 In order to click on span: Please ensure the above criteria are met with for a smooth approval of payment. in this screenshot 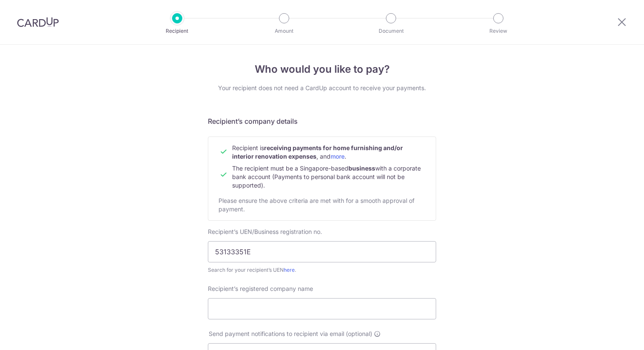, I will do `click(317, 205)`.